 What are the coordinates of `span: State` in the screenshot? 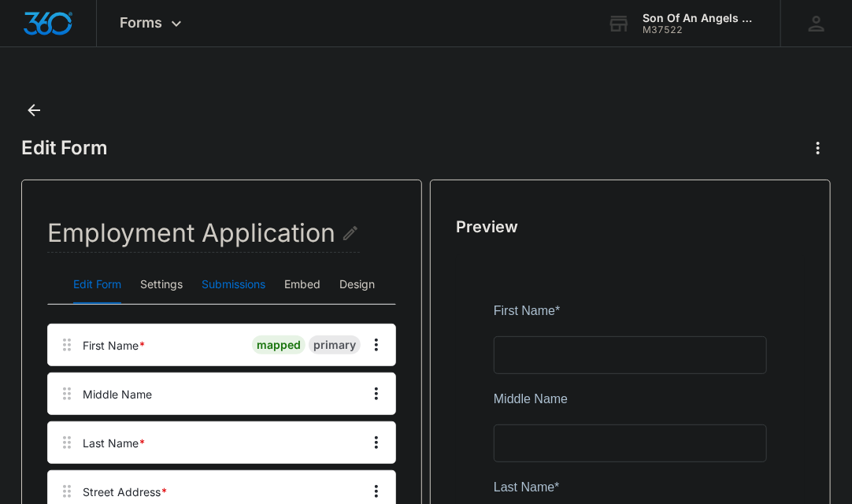 It's located at (27, 462).